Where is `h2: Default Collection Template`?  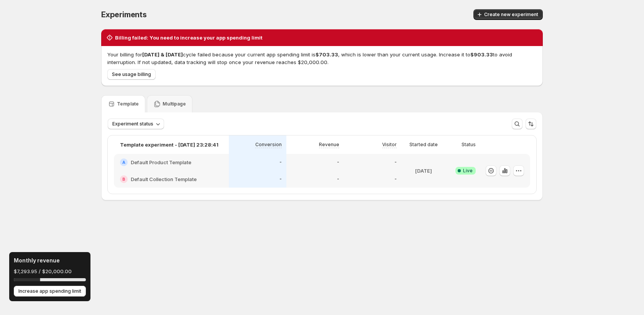 h2: Default Collection Template is located at coordinates (164, 179).